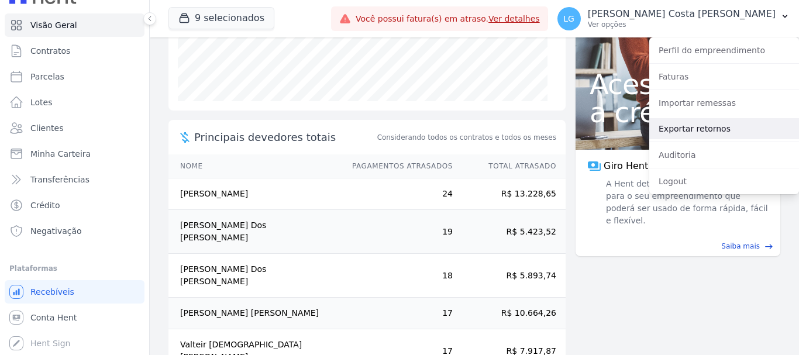 The image size is (799, 355). Describe the element at coordinates (45, 205) in the screenshot. I see `span: Crédito` at that location.